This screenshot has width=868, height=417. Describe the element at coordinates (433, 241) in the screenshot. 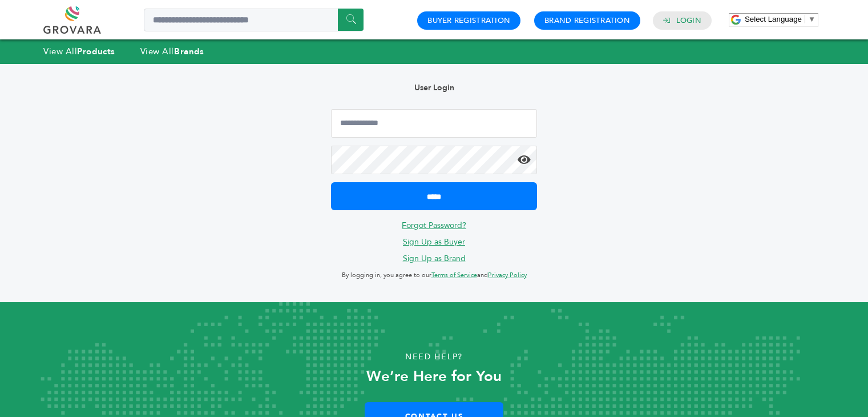

I see `a: Sign Up as Buyer` at that location.